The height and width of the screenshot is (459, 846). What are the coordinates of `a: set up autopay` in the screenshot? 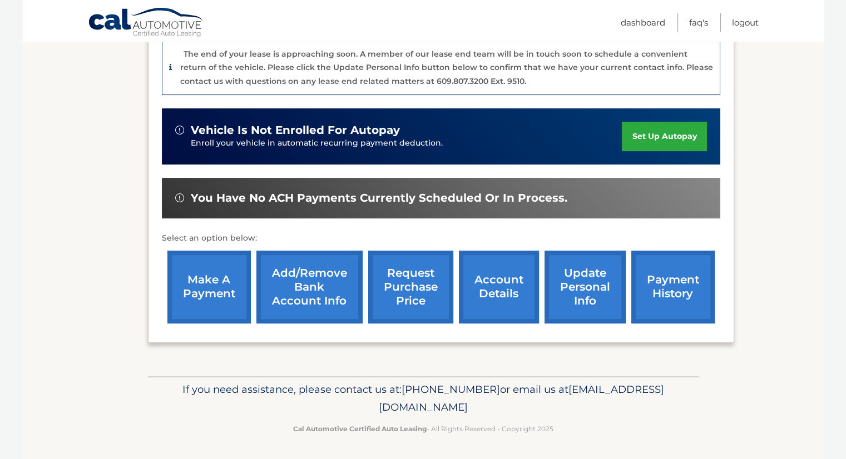 It's located at (664, 136).